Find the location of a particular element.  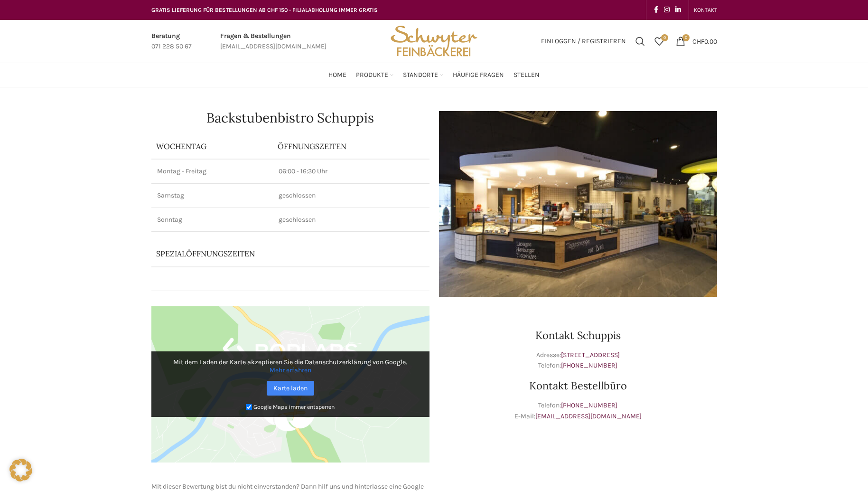

input: Google Maps immer entsperren is located at coordinates (248, 407).